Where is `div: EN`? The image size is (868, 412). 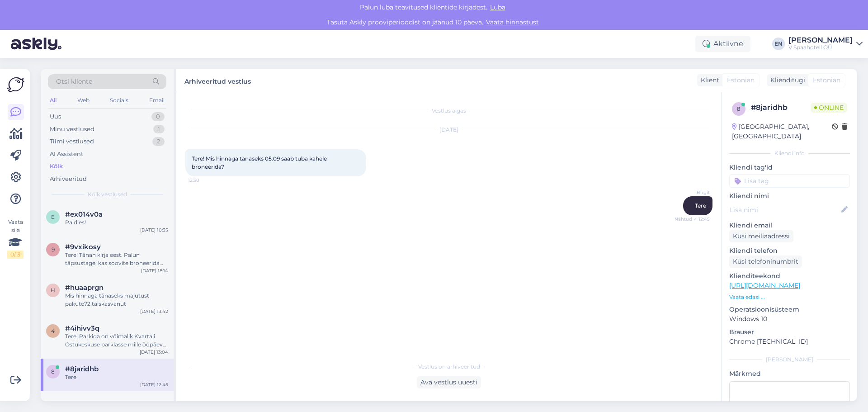 div: EN is located at coordinates (778, 44).